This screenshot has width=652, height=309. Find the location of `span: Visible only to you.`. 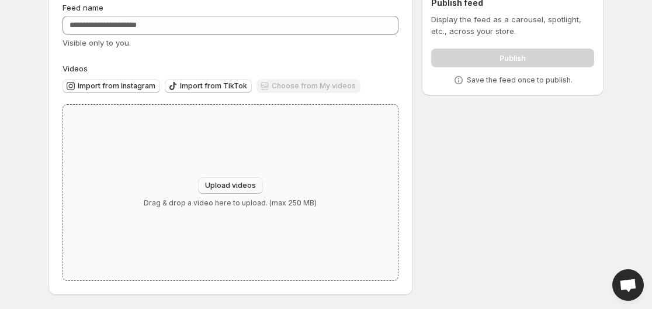

span: Visible only to you. is located at coordinates (96, 43).